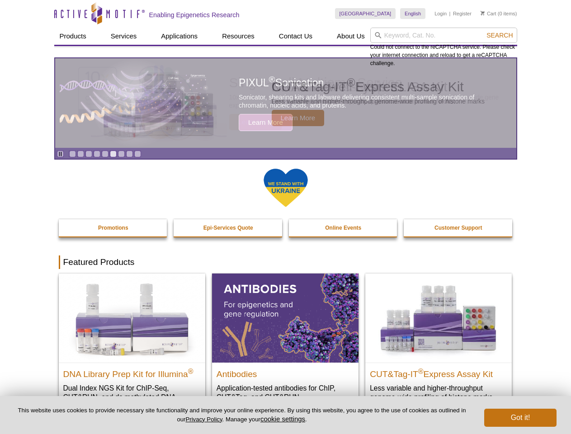 This screenshot has height=434, width=571. What do you see at coordinates (286, 188) in the screenshot?
I see `img: We Stand With Ukraine` at bounding box center [286, 188].